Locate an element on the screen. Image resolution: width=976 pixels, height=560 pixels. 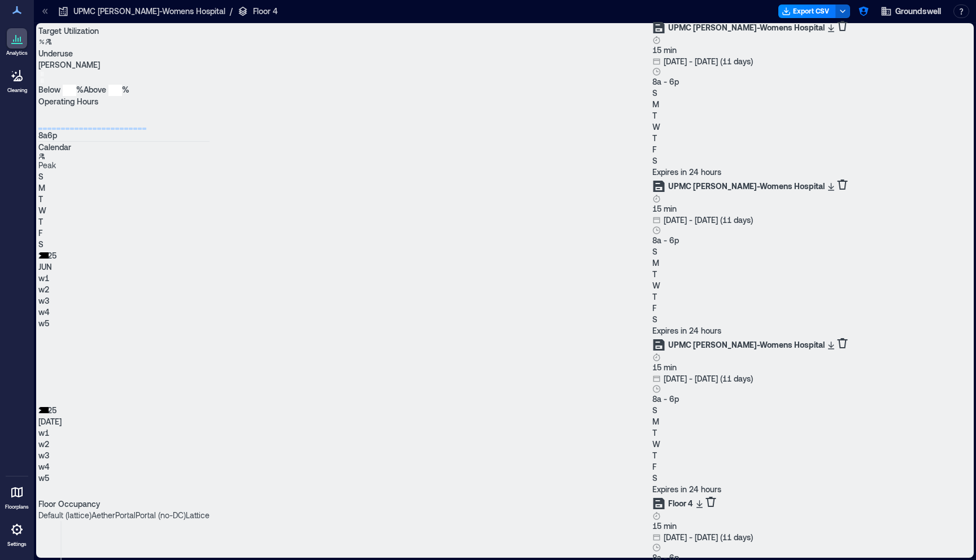
span: Below % is located at coordinates (61, 89).